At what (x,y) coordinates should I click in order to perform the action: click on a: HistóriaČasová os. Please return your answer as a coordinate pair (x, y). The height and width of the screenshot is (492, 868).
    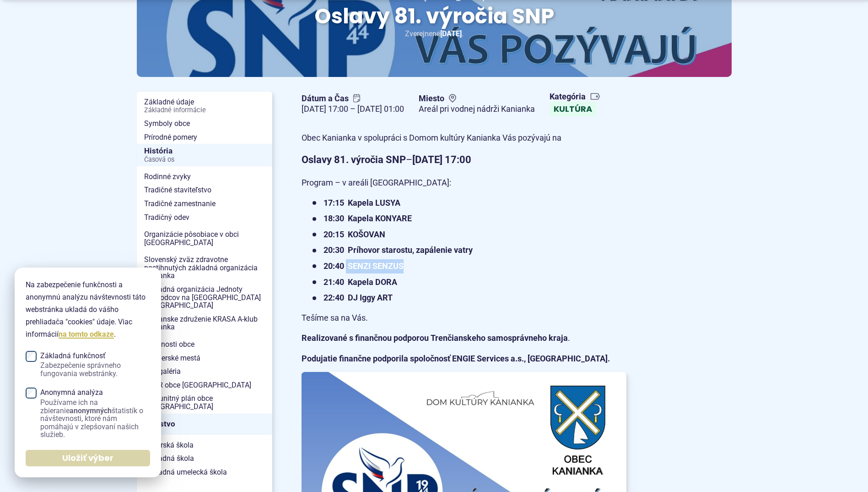
    Looking at the image, I should click on (205, 155).